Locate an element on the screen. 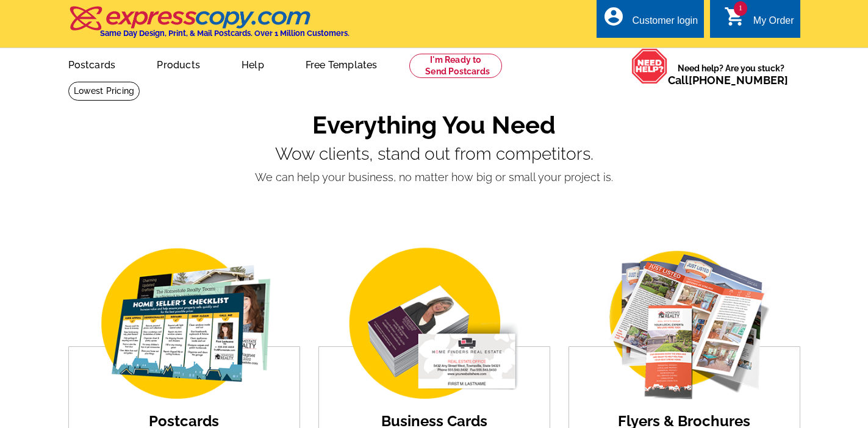 Image resolution: width=868 pixels, height=428 pixels. span: Need help? Are you stuck? is located at coordinates (731, 75).